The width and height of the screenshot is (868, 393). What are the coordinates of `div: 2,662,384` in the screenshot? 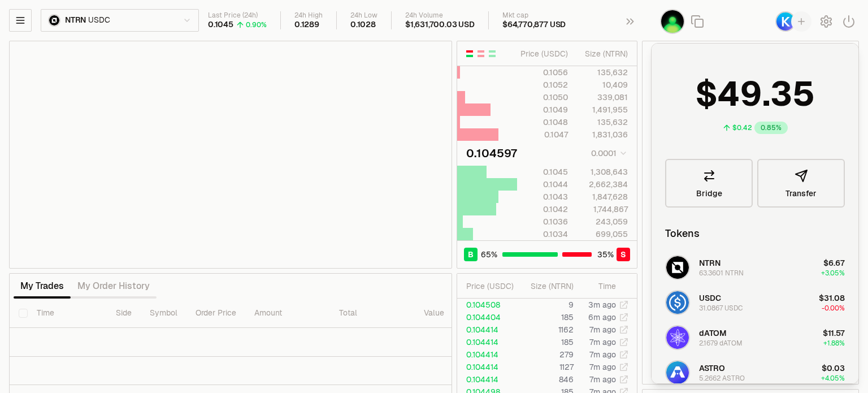 It's located at (602, 184).